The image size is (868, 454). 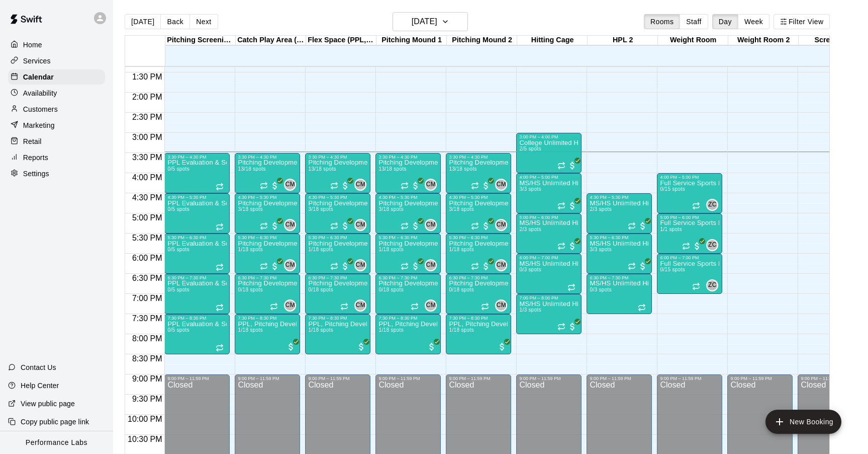 What do you see at coordinates (40, 109) in the screenshot?
I see `p: Customers` at bounding box center [40, 109].